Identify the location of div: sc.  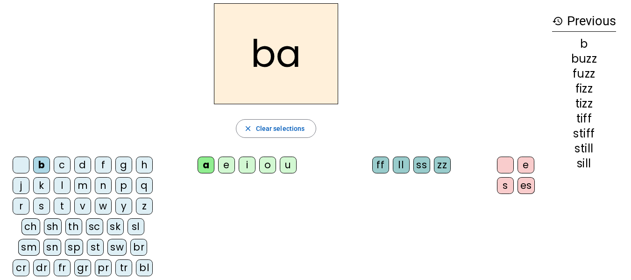
(94, 226).